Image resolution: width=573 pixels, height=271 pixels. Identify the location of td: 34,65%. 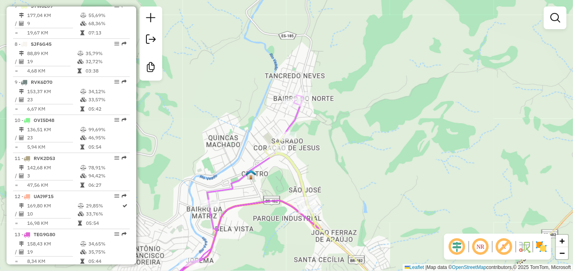
(107, 244).